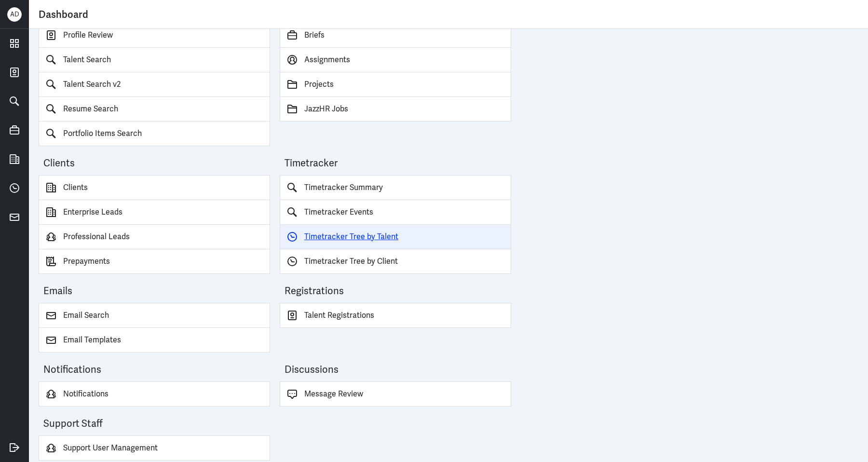 The height and width of the screenshot is (462, 868). What do you see at coordinates (154, 340) in the screenshot?
I see `a: Email Templates` at bounding box center [154, 340].